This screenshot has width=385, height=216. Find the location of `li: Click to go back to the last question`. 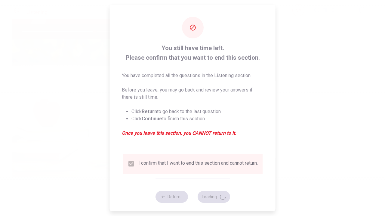

li: Click to go back to the last question is located at coordinates (197, 112).